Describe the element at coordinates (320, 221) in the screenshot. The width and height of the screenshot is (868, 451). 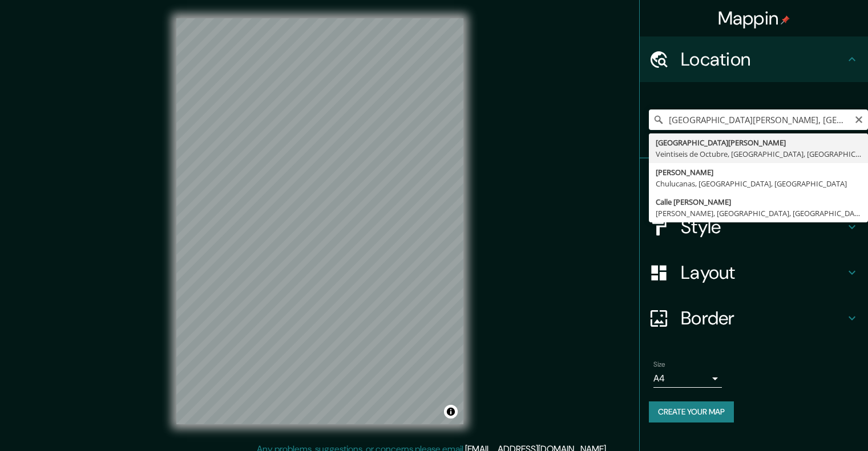
I see `canvas: Map` at that location.